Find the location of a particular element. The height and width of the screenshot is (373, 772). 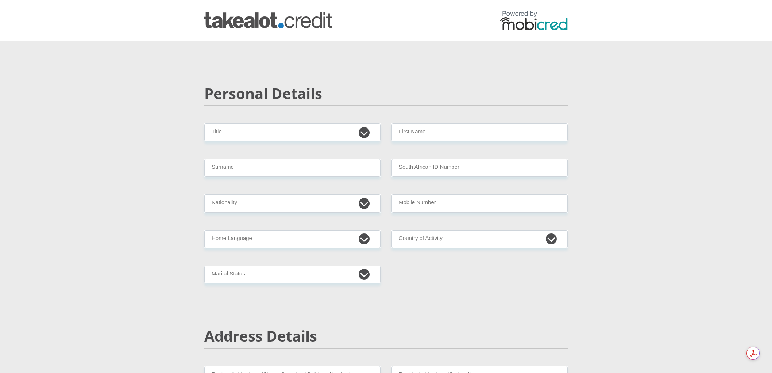

input: First Name is located at coordinates (480, 132).